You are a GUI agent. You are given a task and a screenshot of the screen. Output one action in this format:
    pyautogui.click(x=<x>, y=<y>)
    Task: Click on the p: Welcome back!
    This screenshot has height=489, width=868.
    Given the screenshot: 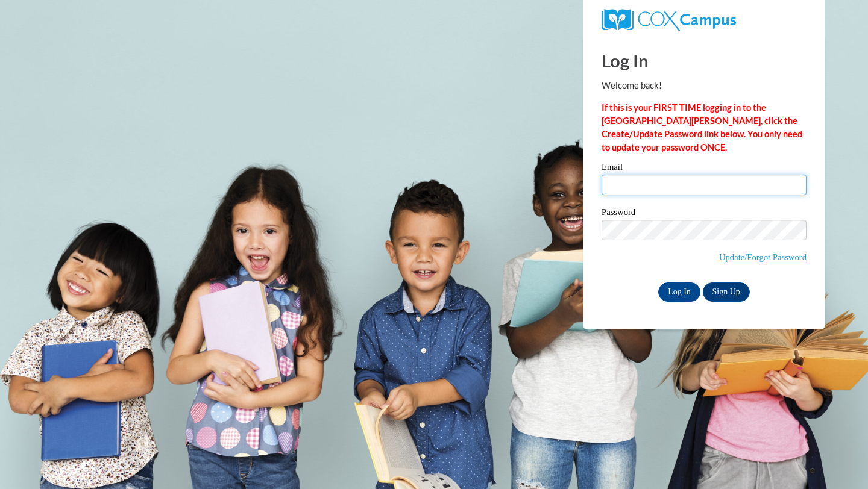 What is the action you would take?
    pyautogui.click(x=704, y=86)
    